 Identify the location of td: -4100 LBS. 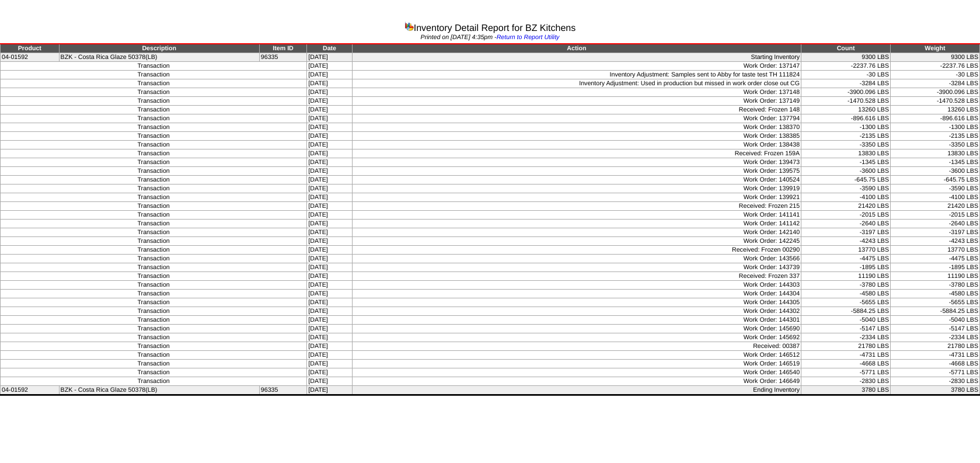
(845, 197).